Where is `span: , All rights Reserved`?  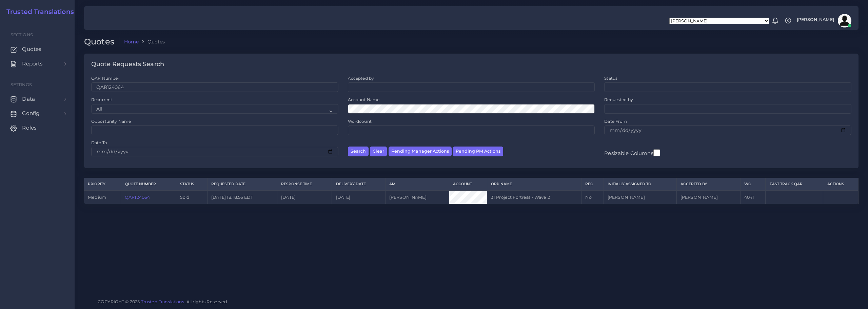 span: , All rights Reserved is located at coordinates (206, 302).